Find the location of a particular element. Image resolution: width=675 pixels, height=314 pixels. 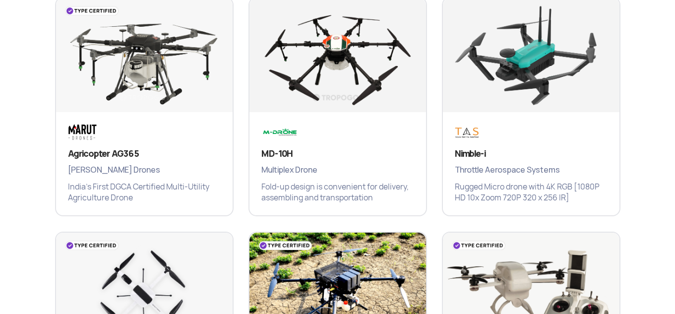

span: Throttle Aerospace Systems is located at coordinates (531, 170).